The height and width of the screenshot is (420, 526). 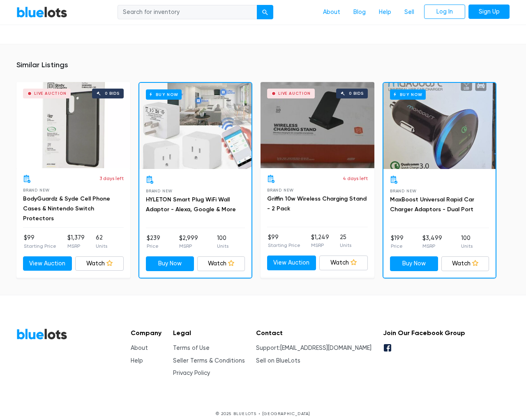 What do you see at coordinates (489, 12) in the screenshot?
I see `a: Sign Up` at bounding box center [489, 12].